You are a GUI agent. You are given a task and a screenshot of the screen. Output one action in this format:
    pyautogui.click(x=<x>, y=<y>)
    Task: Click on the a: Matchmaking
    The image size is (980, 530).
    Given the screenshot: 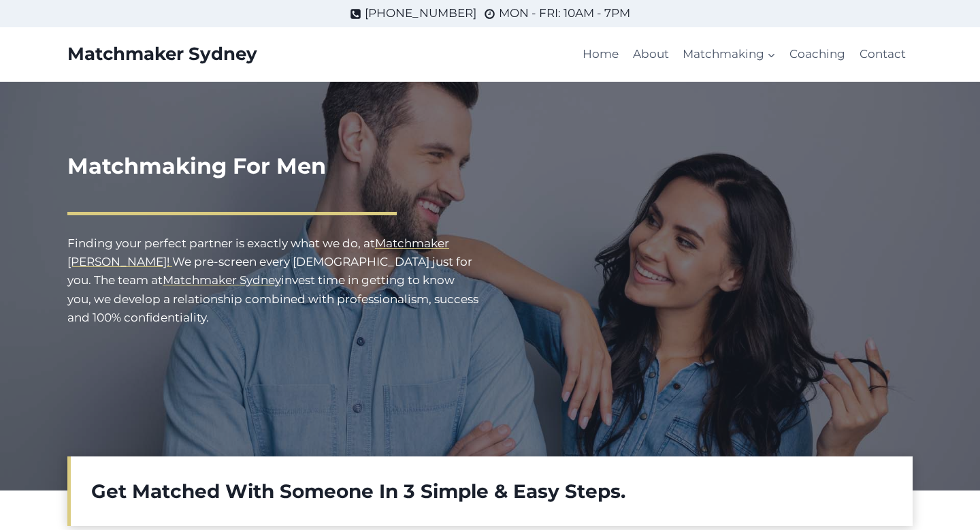 What is the action you would take?
    pyautogui.click(x=729, y=54)
    